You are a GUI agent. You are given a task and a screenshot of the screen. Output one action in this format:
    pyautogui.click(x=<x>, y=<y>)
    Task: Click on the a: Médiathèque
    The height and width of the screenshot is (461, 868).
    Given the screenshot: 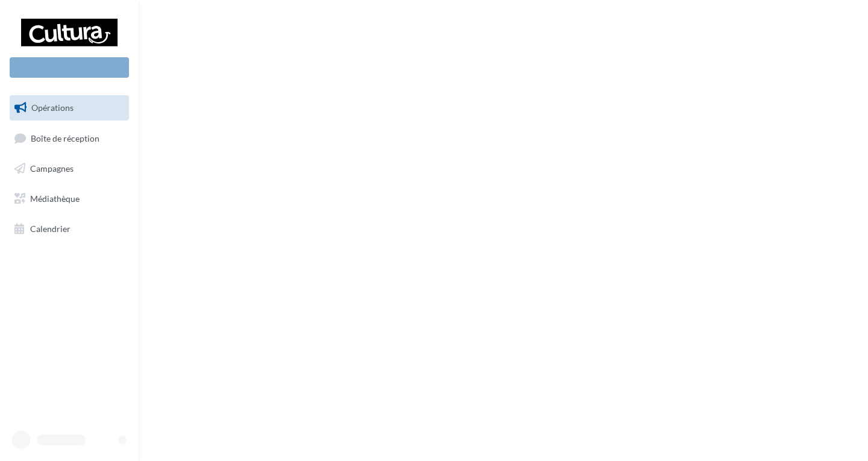 What is the action you would take?
    pyautogui.click(x=69, y=199)
    